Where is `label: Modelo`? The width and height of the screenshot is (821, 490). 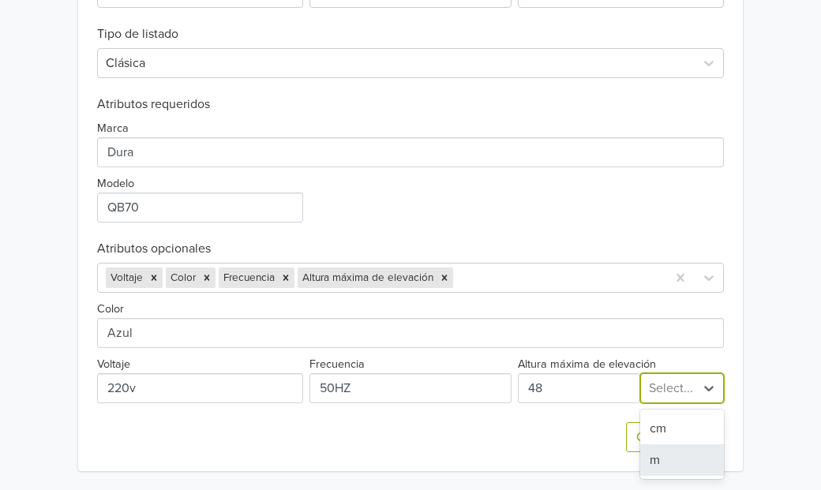
label: Modelo is located at coordinates (115, 184).